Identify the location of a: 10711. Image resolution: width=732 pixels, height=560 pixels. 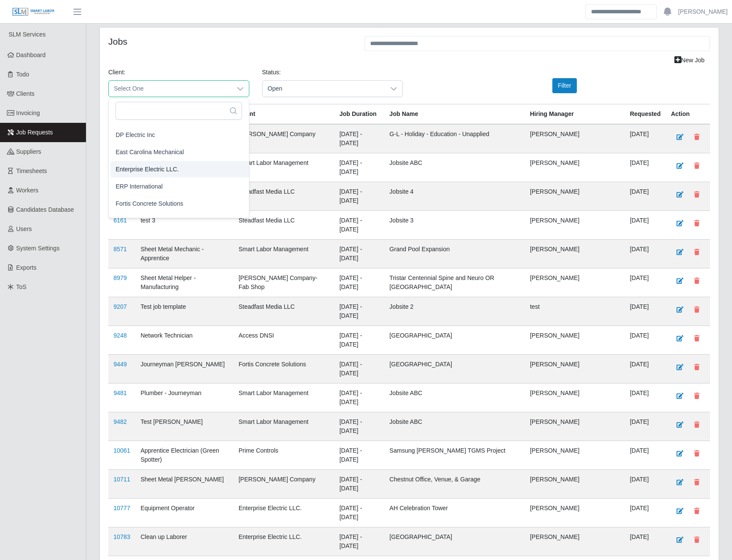
(122, 480).